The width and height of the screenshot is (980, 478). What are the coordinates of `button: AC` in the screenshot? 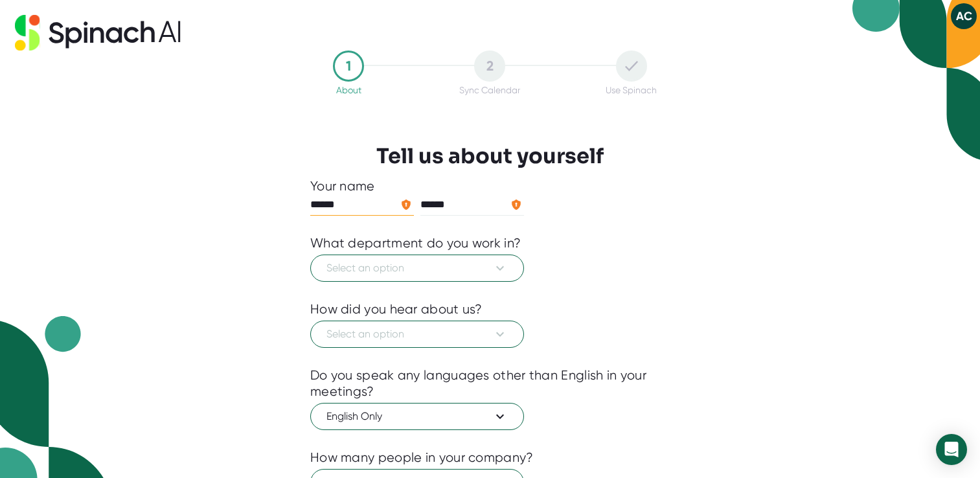 It's located at (963, 16).